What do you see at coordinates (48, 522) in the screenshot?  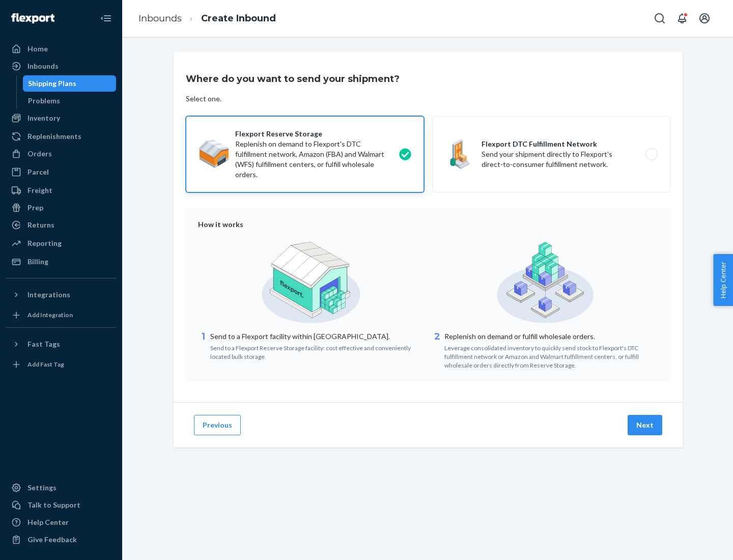 I see `div: Help Center` at bounding box center [48, 522].